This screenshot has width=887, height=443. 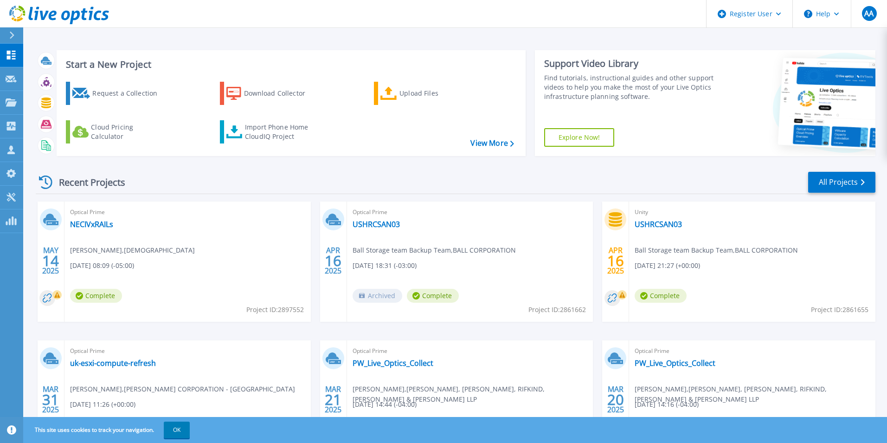 I want to click on div: Find tutorials, instructional guides and other support videos to help you make the most of your L..., so click(x=631, y=87).